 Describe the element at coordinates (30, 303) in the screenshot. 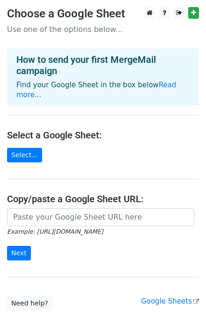

I see `a: Need help?` at that location.